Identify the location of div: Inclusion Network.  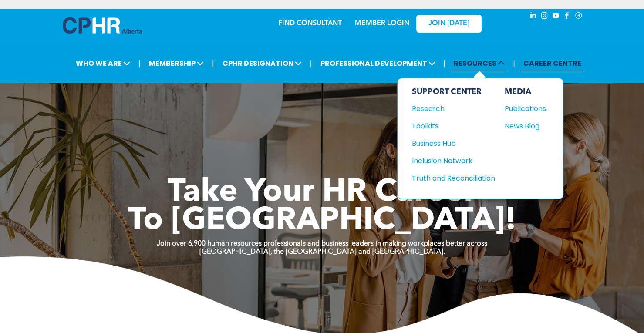
(449, 161).